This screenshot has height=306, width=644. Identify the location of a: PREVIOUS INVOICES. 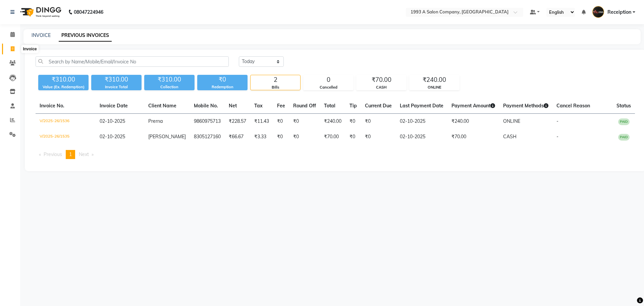
(85, 36).